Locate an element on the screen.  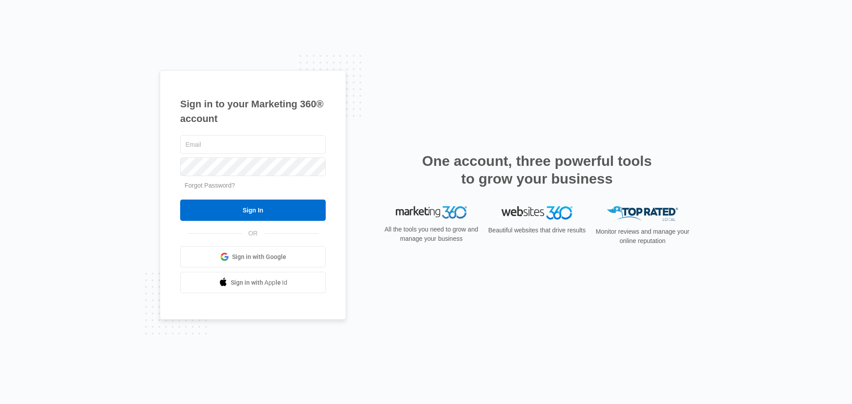
a: Sign in with Google is located at coordinates (253, 257).